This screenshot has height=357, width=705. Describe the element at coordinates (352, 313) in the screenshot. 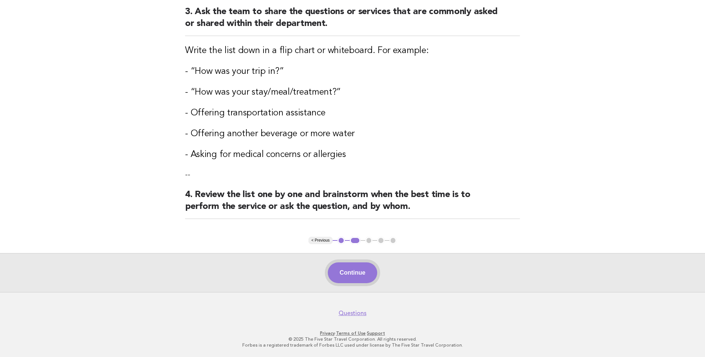

I see `a: Questions` at that location.